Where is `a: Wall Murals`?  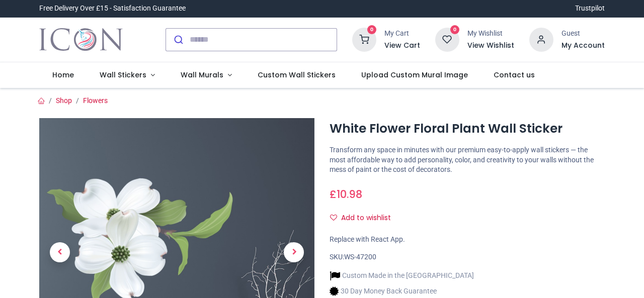
a: Wall Murals is located at coordinates (206, 75).